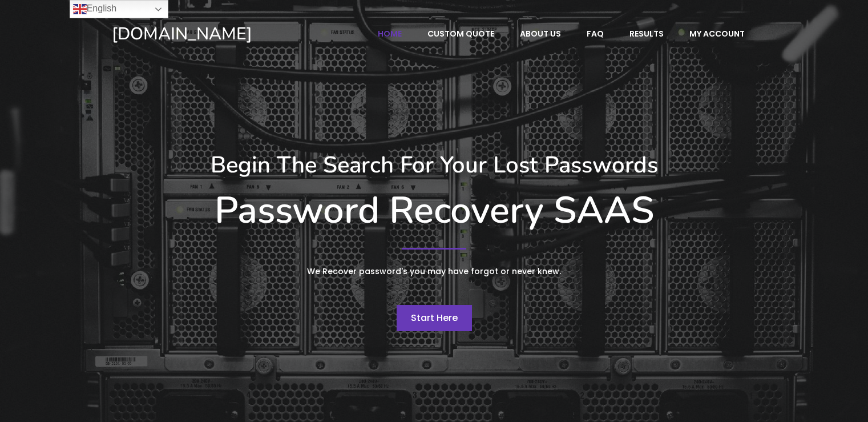 This screenshot has width=868, height=422. What do you see at coordinates (460, 34) in the screenshot?
I see `span: Custom Quote` at bounding box center [460, 34].